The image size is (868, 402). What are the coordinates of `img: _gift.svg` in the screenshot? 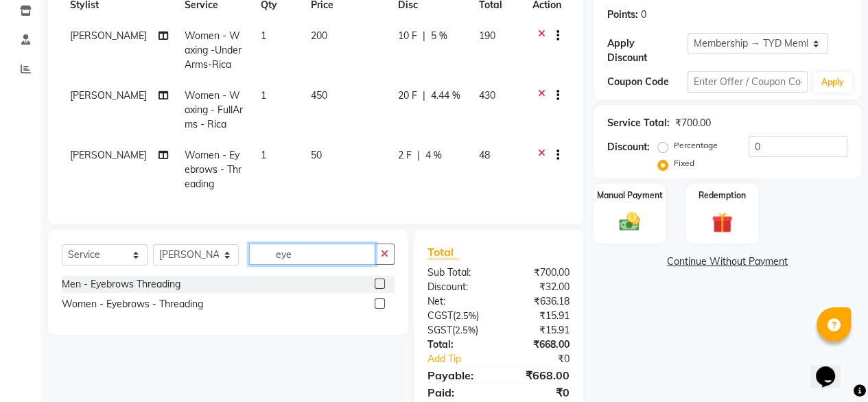 It's located at (722, 222).